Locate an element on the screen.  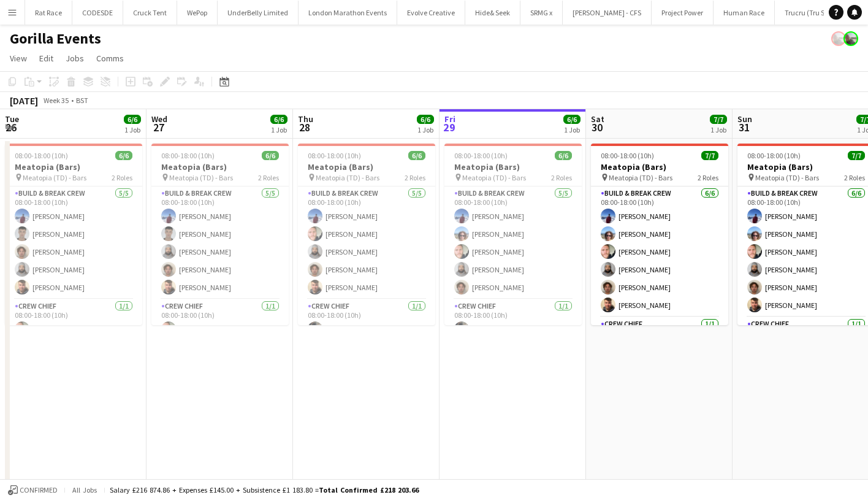
span: Wed is located at coordinates (159, 119).